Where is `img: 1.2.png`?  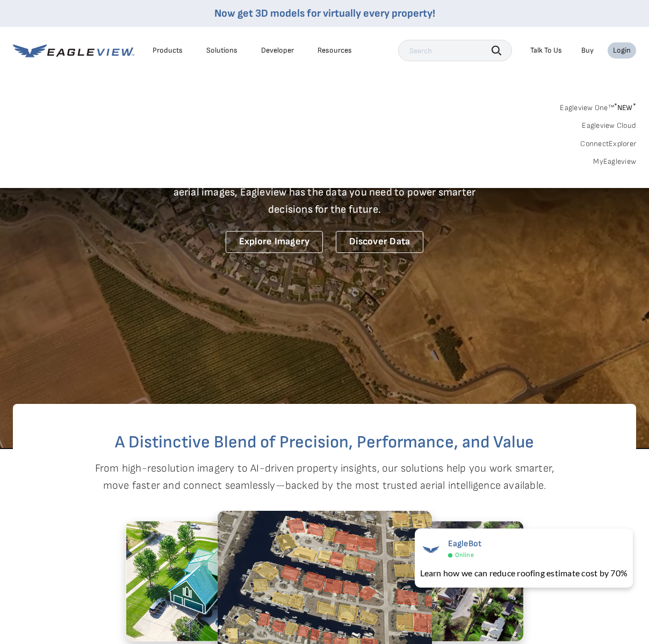
img: 1.2.png is located at coordinates (432, 581).